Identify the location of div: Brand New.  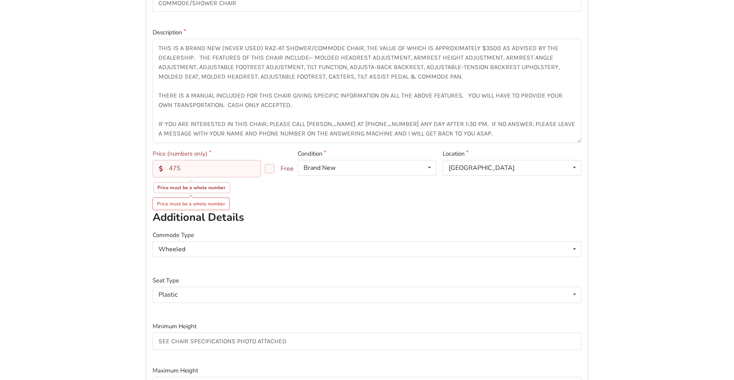
(319, 168).